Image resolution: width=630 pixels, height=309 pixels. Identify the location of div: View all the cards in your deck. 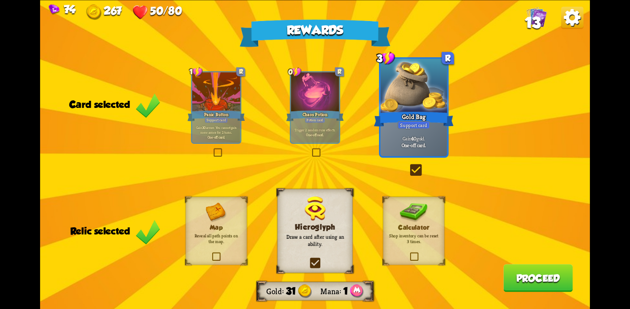
(536, 18).